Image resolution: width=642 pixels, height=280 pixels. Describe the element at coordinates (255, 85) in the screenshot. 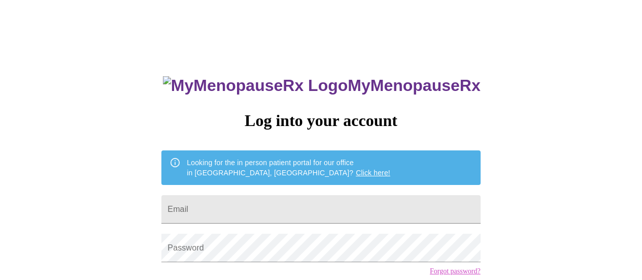

I see `img: MyMenopauseRx Logo` at that location.